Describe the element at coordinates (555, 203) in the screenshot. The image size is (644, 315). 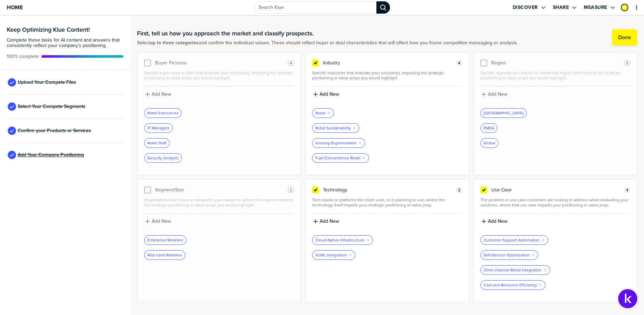
I see `span: The problem or use case customers are looking to address when evaluating your solutions, where th...` at that location.